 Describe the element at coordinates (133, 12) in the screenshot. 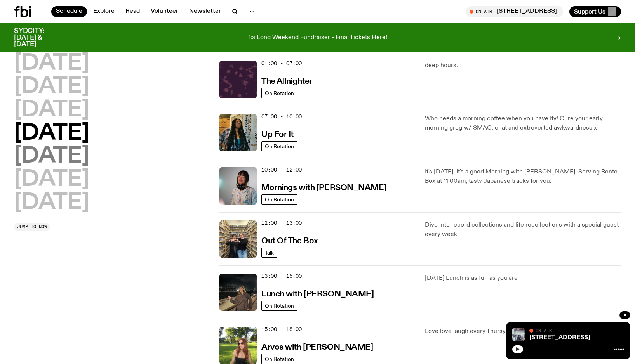

I see `a: Read` at that location.